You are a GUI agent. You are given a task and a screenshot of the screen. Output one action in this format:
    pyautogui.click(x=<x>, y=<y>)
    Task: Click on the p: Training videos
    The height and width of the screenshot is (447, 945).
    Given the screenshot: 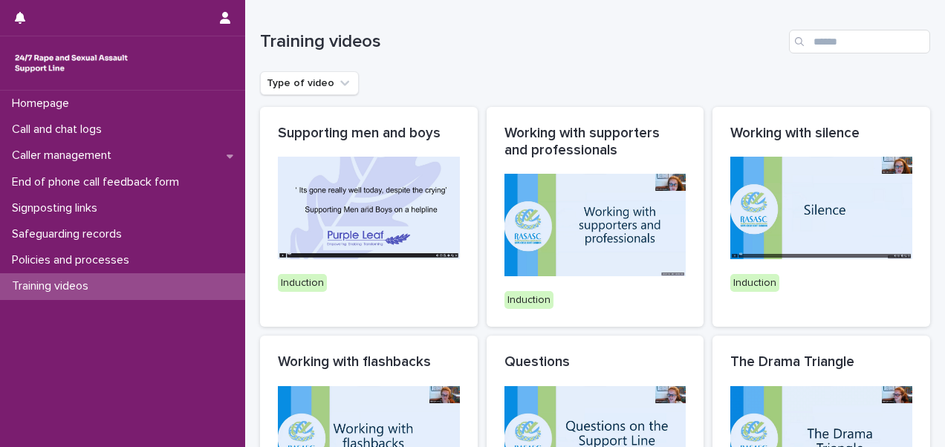 What is the action you would take?
    pyautogui.click(x=53, y=286)
    